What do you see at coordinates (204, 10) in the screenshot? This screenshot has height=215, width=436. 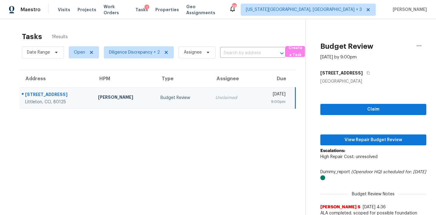 I see `span: Geo Assignments` at bounding box center [204, 10].